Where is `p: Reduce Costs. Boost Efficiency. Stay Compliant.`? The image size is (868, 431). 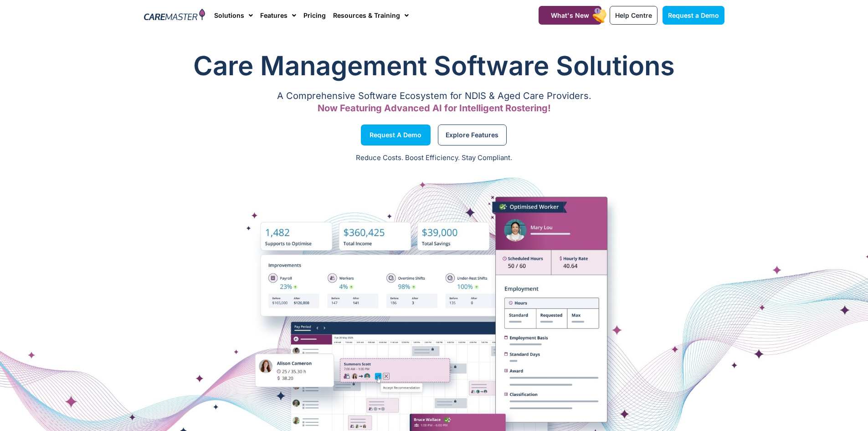
p: Reduce Costs. Boost Efficiency. Stay Compliant. is located at coordinates (434, 158).